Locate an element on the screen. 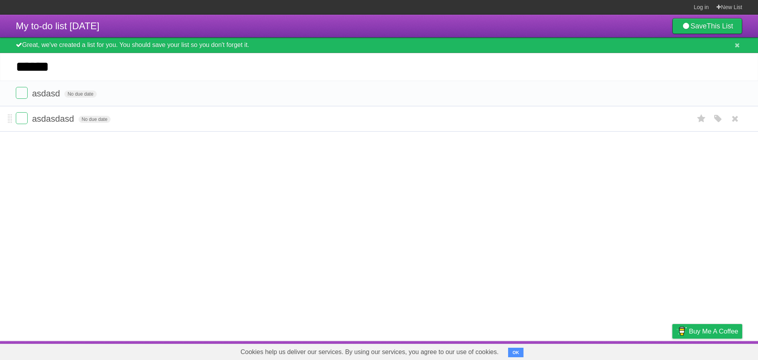 This screenshot has width=758, height=360. button: OK is located at coordinates (516, 352).